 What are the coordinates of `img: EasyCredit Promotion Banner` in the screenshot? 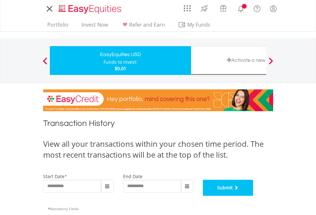 It's located at (158, 100).